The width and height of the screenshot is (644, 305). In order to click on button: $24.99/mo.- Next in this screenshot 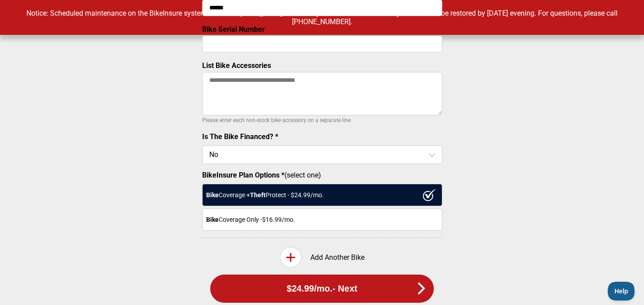, I will do `click(322, 289)`.